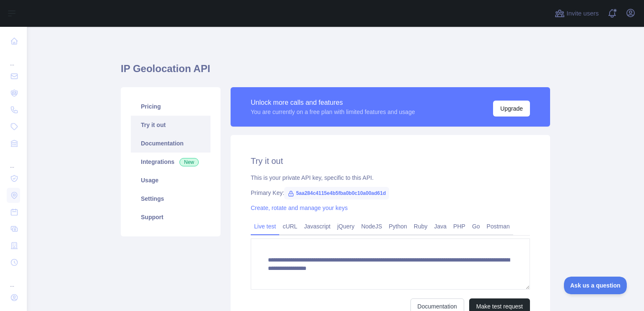  What do you see at coordinates (345, 227) in the screenshot?
I see `a: jQuery` at bounding box center [345, 227].